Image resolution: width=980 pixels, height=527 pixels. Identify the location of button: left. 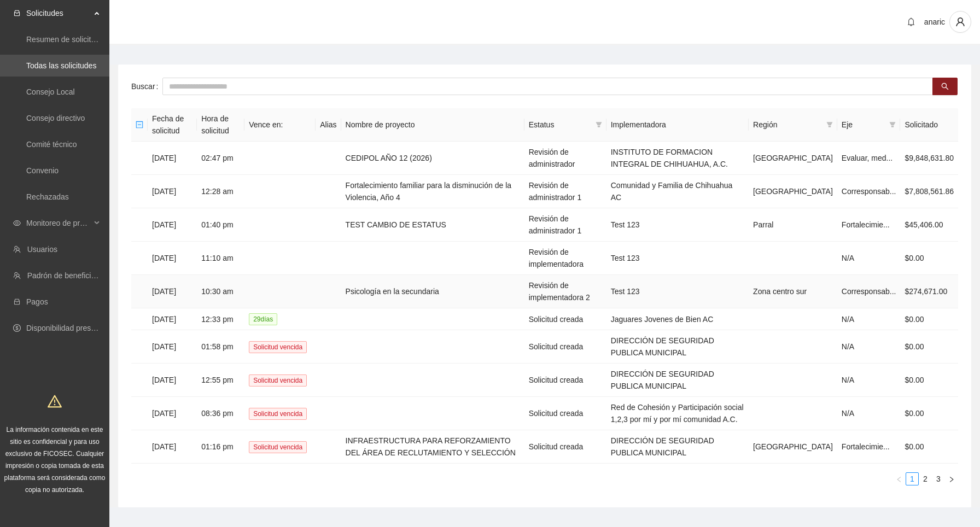
(899, 479).